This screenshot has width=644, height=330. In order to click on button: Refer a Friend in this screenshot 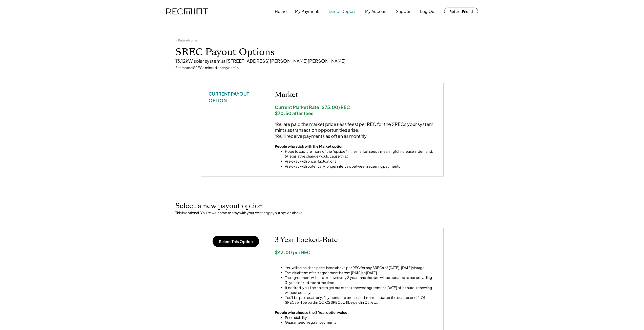, I will do `click(461, 12)`.